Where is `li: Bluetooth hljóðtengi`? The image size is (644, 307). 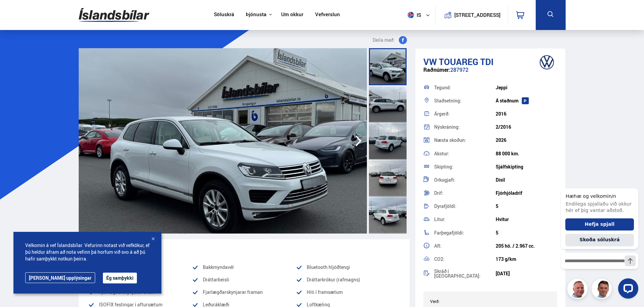 li: Bluetooth hljóðtengi is located at coordinates (348, 267).